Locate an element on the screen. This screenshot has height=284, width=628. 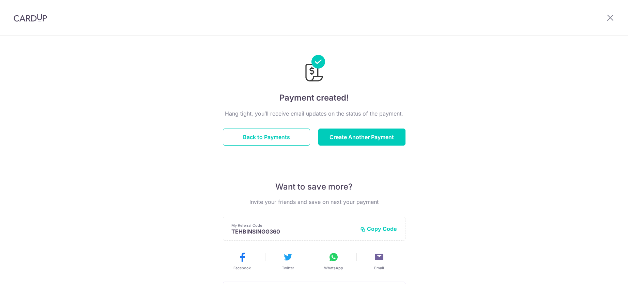
button: WhatsApp is located at coordinates (334, 261).